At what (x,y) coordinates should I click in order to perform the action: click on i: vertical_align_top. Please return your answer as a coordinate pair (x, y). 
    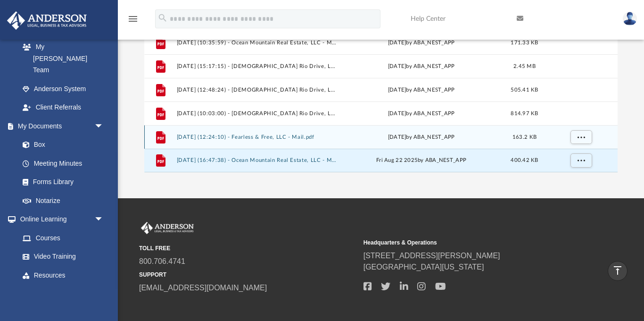
    Looking at the image, I should click on (617, 270).